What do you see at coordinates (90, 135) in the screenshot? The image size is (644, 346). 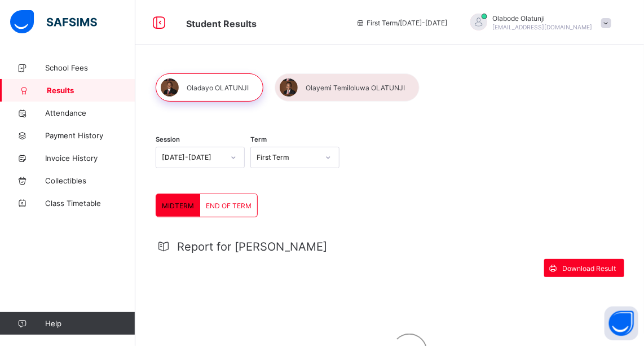 I see `span: Payment History` at bounding box center [90, 135].